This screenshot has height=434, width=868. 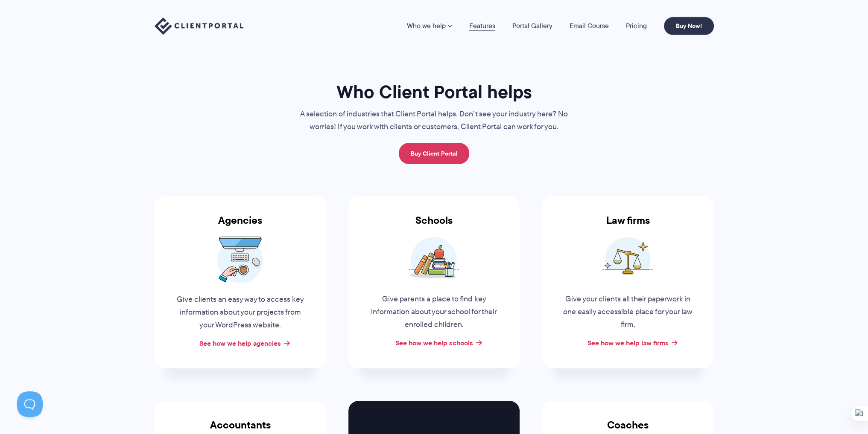 What do you see at coordinates (429, 26) in the screenshot?
I see `a: Who we help` at bounding box center [429, 26].